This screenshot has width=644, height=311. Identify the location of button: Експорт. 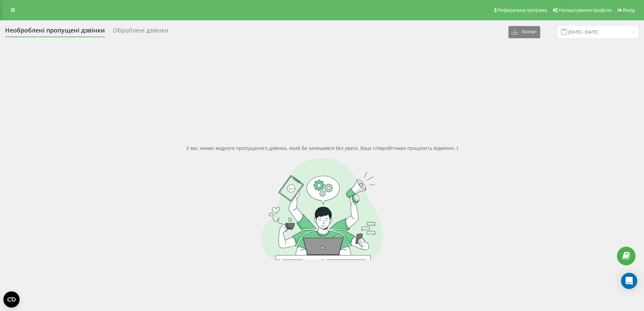
(524, 32).